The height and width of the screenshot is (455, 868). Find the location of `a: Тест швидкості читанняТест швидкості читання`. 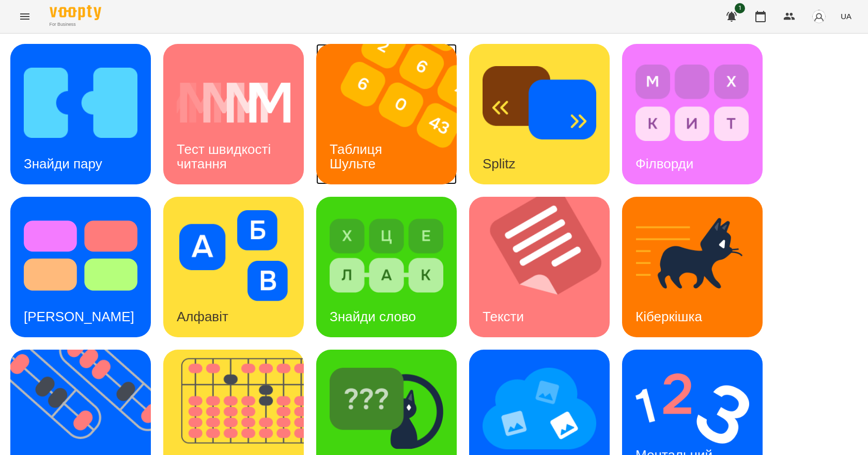

a: Тест швидкості читанняТест швидкості читання is located at coordinates (234, 114).